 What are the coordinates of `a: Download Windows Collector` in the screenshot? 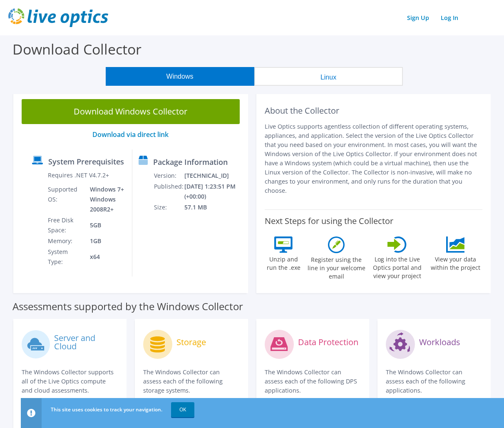 It's located at (131, 112).